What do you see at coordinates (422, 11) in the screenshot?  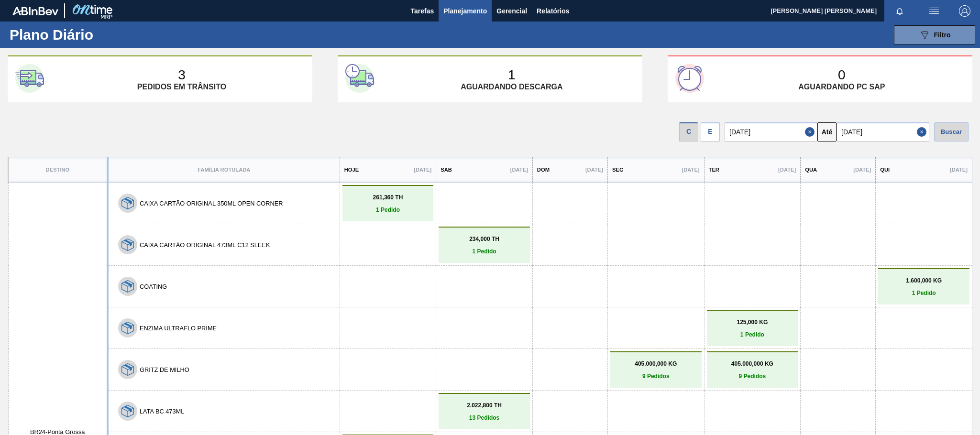 I see `span: Tarefas` at bounding box center [422, 11].